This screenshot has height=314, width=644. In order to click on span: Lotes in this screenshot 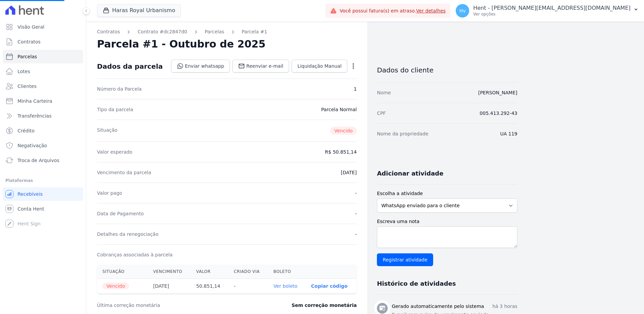, I will do `click(24, 71)`.